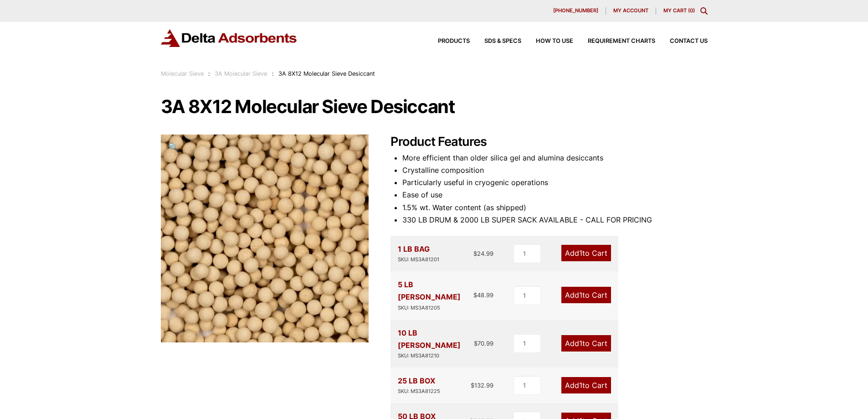 This screenshot has width=868, height=419. What do you see at coordinates (419, 391) in the screenshot?
I see `div: SKU: MS3A81225` at bounding box center [419, 391].